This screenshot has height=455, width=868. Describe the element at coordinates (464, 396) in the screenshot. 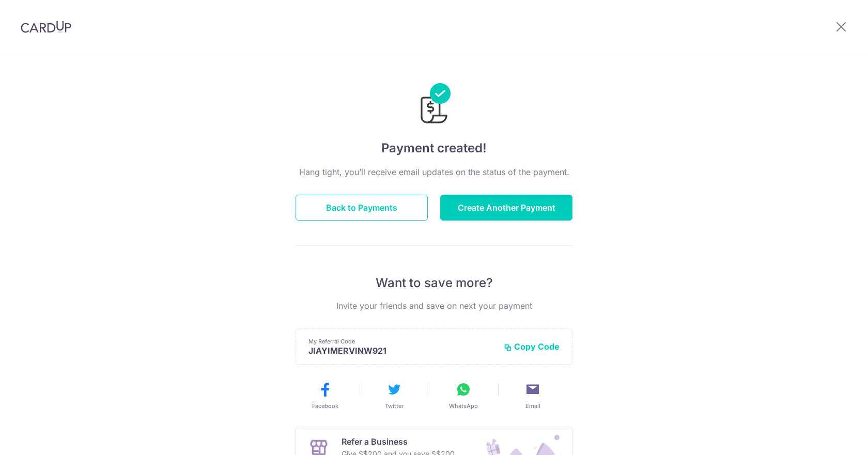

I see `button: WhatsApp` at that location.